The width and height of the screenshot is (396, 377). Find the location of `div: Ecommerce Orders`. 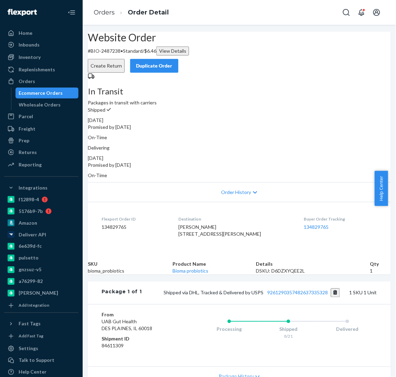

div: Ecommerce Orders is located at coordinates (41, 93).